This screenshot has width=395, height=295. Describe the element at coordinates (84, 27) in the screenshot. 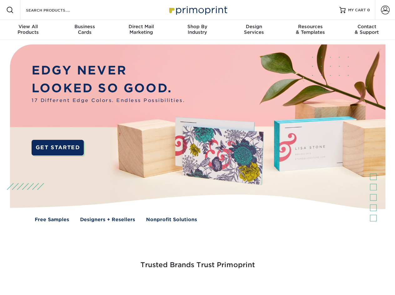

I see `span: Business` at that location.